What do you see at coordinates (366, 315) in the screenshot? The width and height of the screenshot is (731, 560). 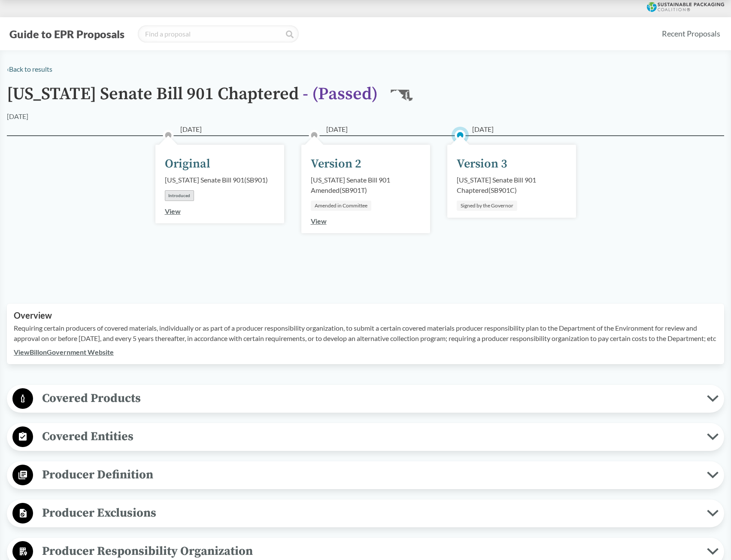 I see `h2: Overview` at bounding box center [366, 315].